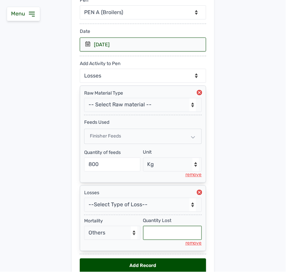 This screenshot has width=286, height=272. What do you see at coordinates (113, 153) in the screenshot?
I see `div: Quantity of feeds` at bounding box center [113, 153].